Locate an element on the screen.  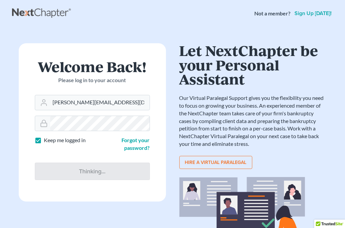
p: Please log in to your account is located at coordinates (92, 80).